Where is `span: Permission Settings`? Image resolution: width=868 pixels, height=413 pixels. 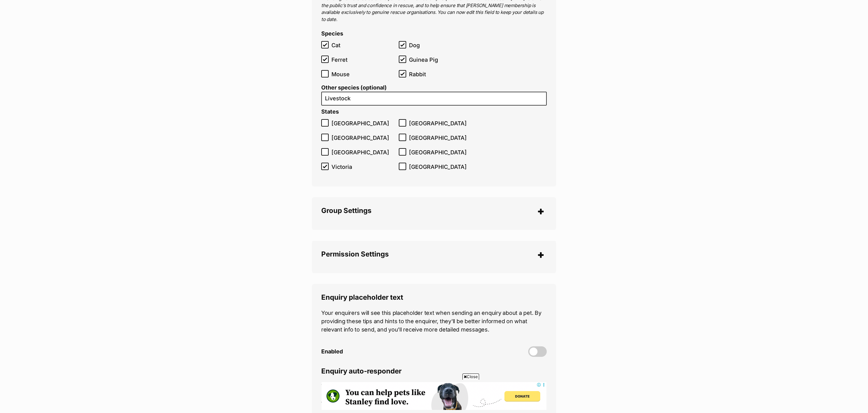 span: Permission Settings is located at coordinates (355, 253).